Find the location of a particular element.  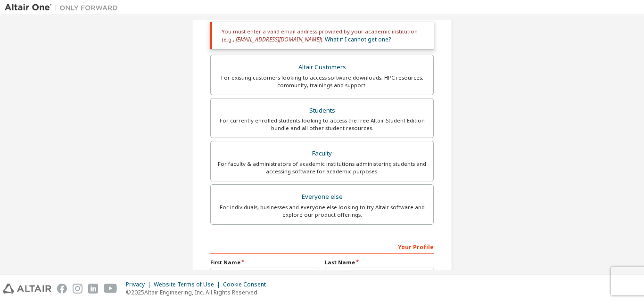

a: What if I cannot get one? is located at coordinates (358, 39).